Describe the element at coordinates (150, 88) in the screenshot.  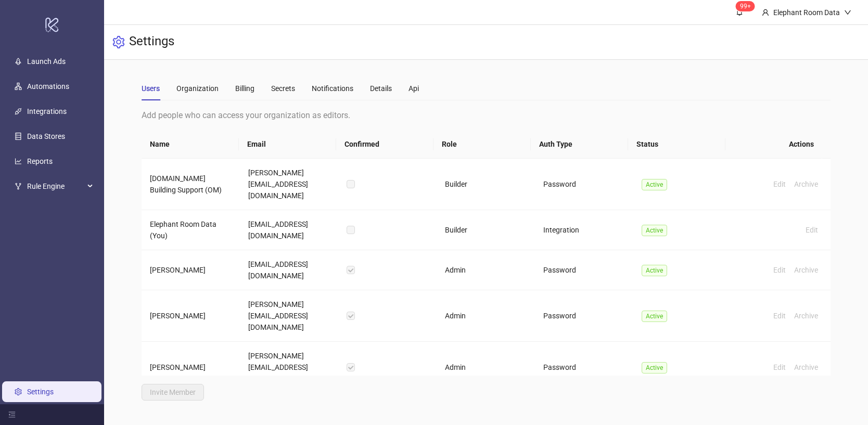
I see `div: Users` at that location.